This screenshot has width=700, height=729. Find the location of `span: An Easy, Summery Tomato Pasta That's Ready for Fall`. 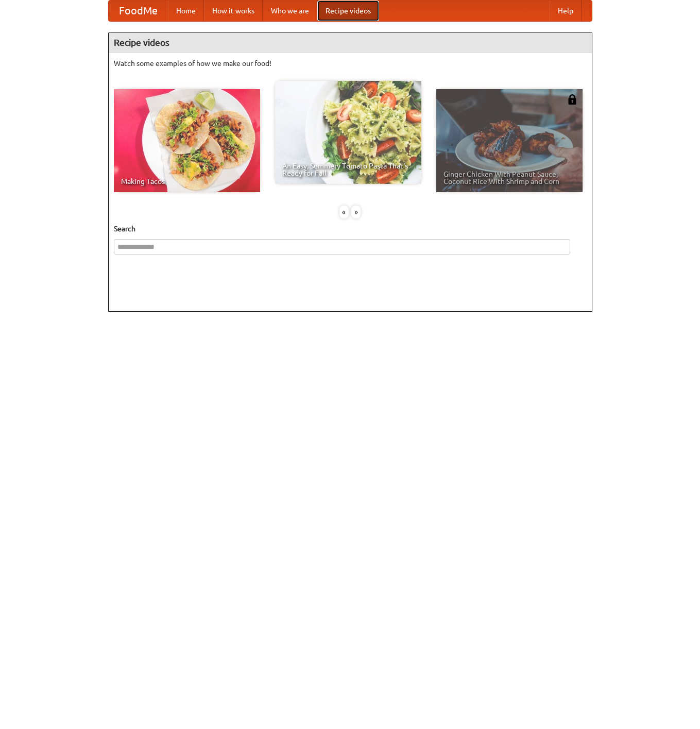

span: An Easy, Summery Tomato Pasta That's Ready for Fall is located at coordinates (349, 170).